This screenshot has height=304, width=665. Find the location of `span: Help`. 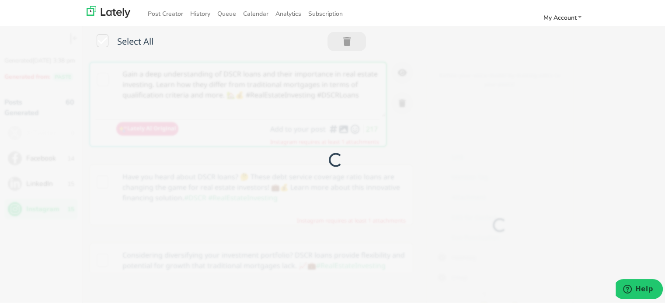

span: Help is located at coordinates (28, 10).